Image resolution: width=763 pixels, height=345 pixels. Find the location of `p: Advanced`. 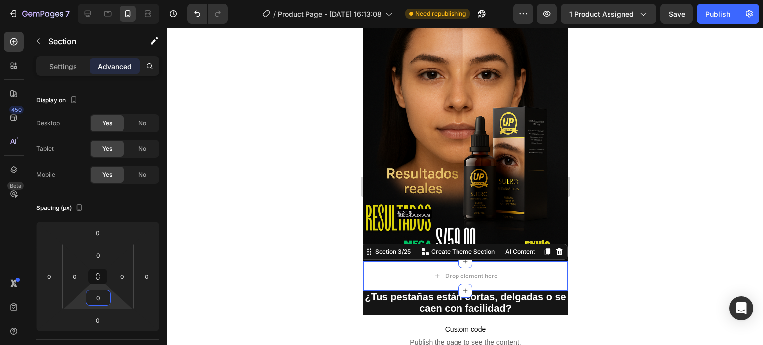

p: Advanced is located at coordinates (115, 66).